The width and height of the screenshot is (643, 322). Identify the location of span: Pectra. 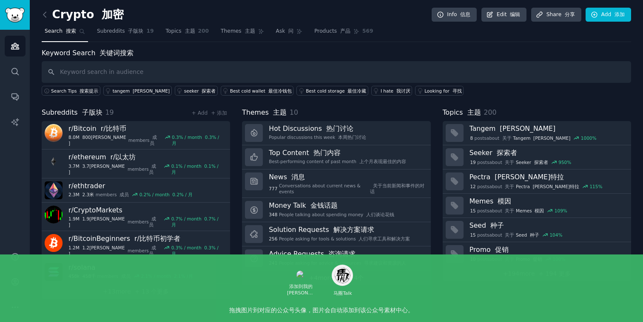
(547, 187).